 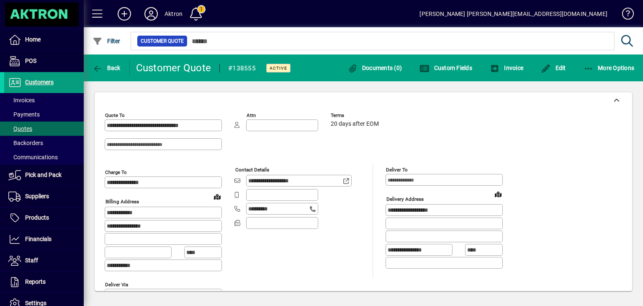 What do you see at coordinates (162, 41) in the screenshot?
I see `span: Customer Quote` at bounding box center [162, 41].